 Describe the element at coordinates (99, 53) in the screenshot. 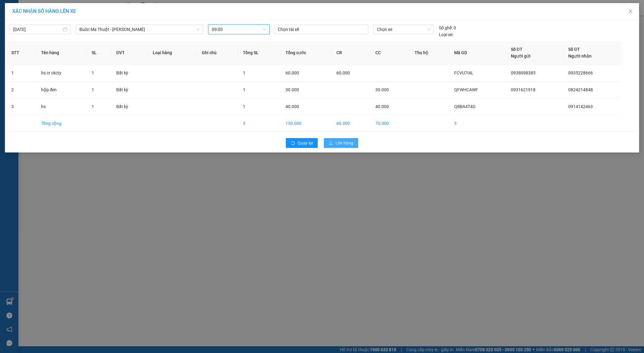

I see `th: SL` at that location.